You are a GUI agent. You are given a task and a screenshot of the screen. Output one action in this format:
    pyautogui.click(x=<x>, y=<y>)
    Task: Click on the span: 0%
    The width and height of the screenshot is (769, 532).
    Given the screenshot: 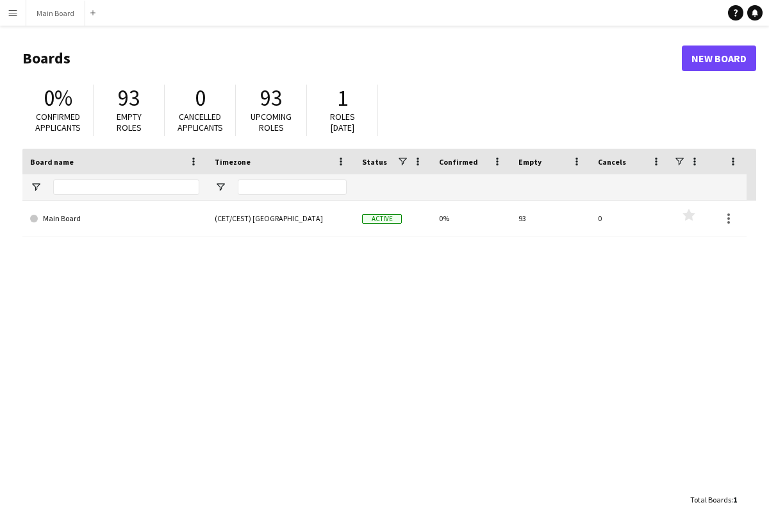 What is the action you would take?
    pyautogui.click(x=58, y=98)
    